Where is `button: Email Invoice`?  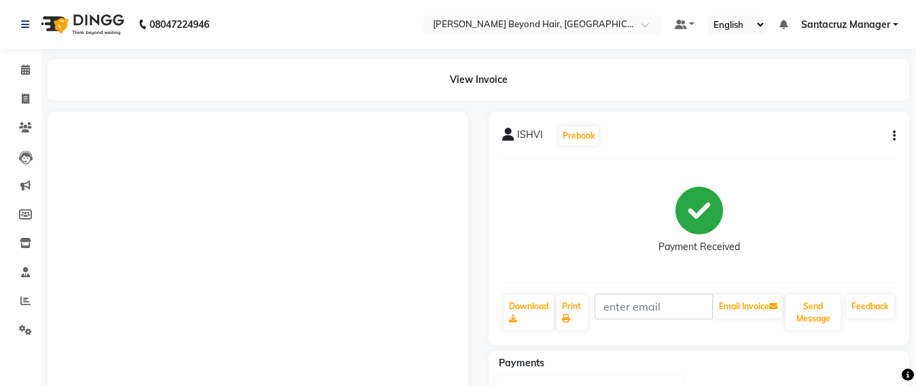 button: Email Invoice is located at coordinates (748, 306).